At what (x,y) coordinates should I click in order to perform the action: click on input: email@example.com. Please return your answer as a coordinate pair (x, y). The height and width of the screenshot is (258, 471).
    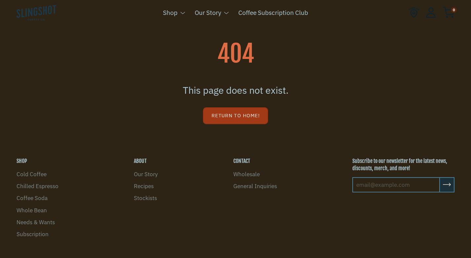
    Looking at the image, I should click on (396, 184).